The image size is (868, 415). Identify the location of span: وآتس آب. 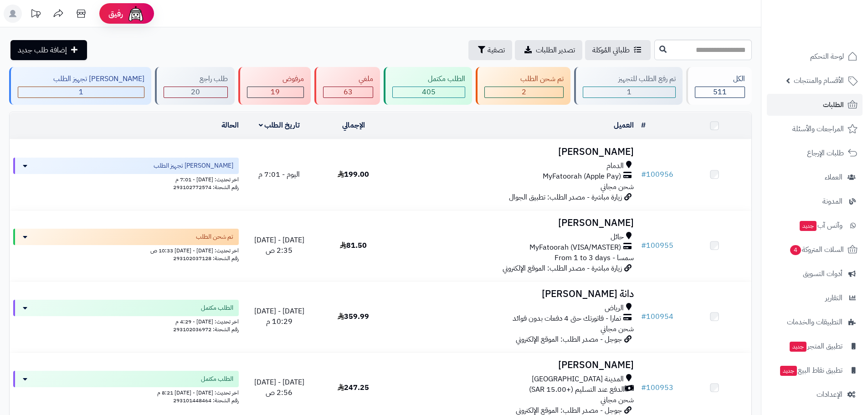
(820, 225).